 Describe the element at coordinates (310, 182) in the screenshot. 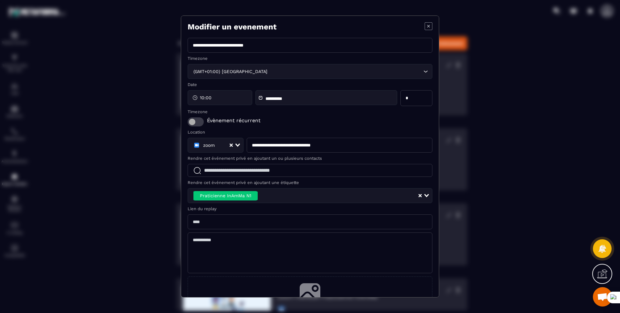

I see `label: Rendre cet événement privé en ajoutant une étiquette` at that location.